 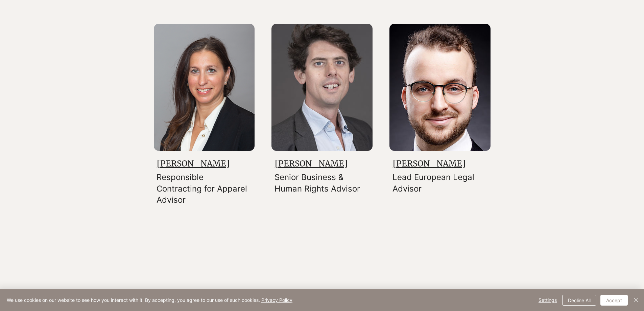 I want to click on p: Responsible Contracting for Apparel Advisor, so click(x=202, y=188).